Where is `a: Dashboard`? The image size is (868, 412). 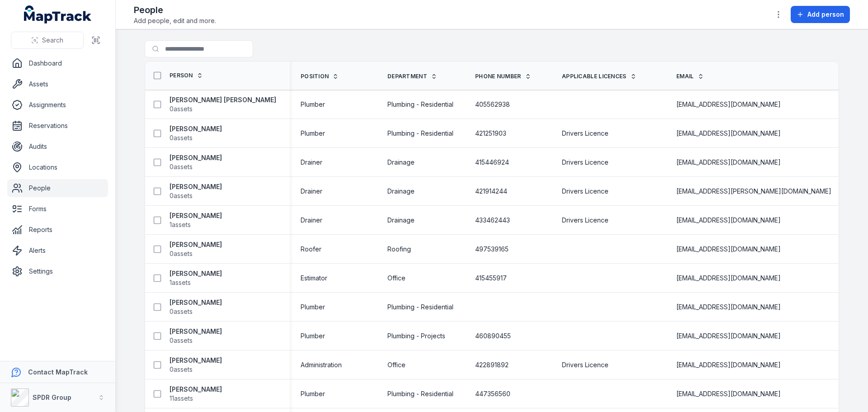
a: Dashboard is located at coordinates (58, 63).